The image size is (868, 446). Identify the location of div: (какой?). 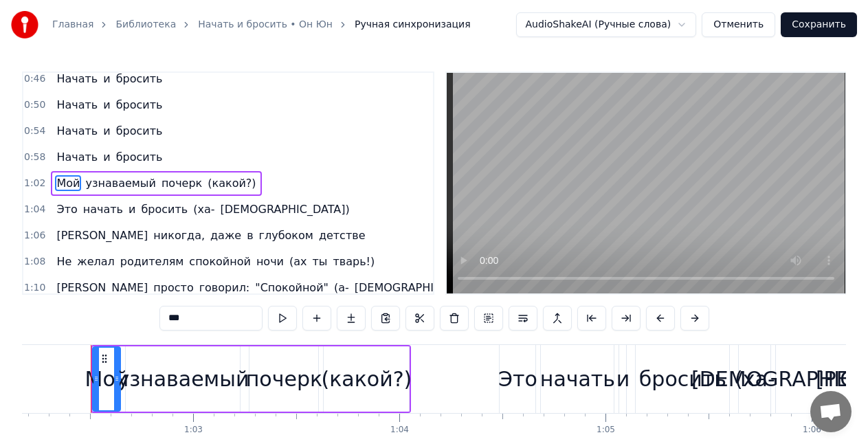
(367, 379).